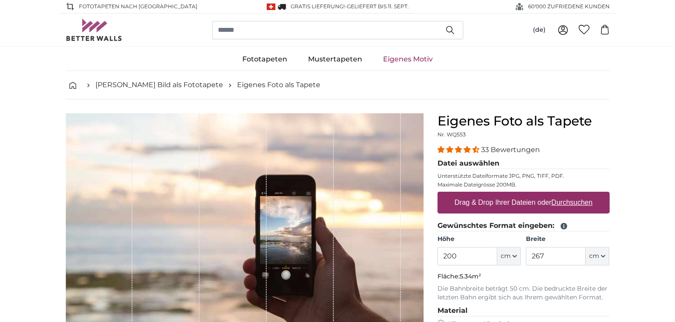  I want to click on legend: Gewünschtes Format eingeben:, so click(523, 226).